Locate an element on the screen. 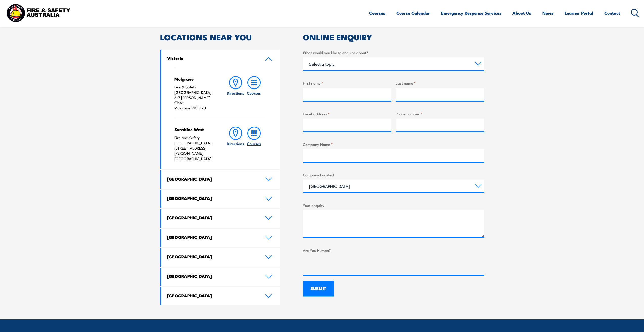 The width and height of the screenshot is (644, 332). label: Phone number is located at coordinates (440, 114).